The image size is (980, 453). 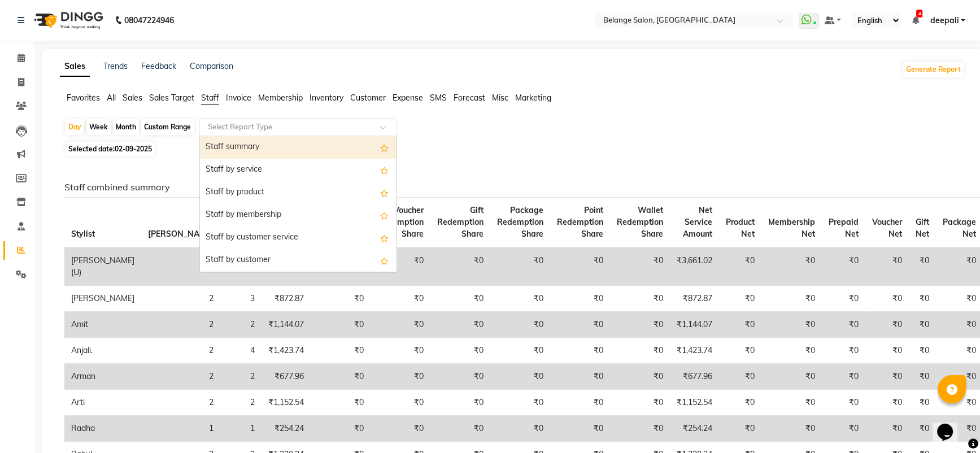 What do you see at coordinates (922, 227) in the screenshot?
I see `span: Gift Net` at bounding box center [922, 227].